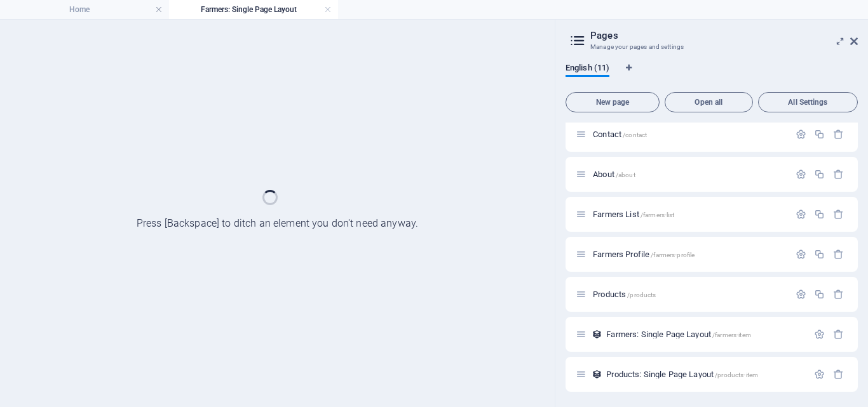  What do you see at coordinates (711, 75) in the screenshot?
I see `div: Language Tabs` at bounding box center [711, 75].